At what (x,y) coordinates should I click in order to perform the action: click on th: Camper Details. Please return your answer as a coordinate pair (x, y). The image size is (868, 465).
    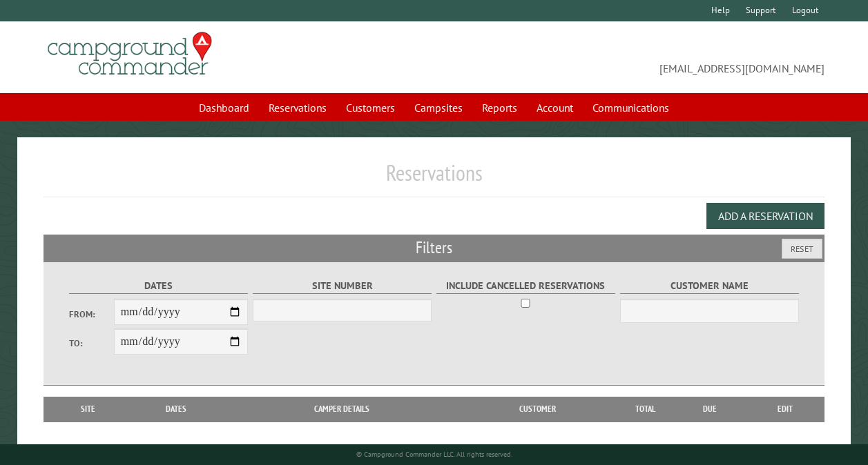
    Looking at the image, I should click on (342, 409).